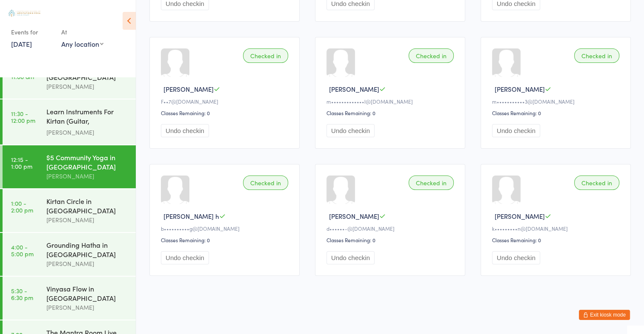 The image size is (644, 334). I want to click on div: Any location, so click(82, 44).